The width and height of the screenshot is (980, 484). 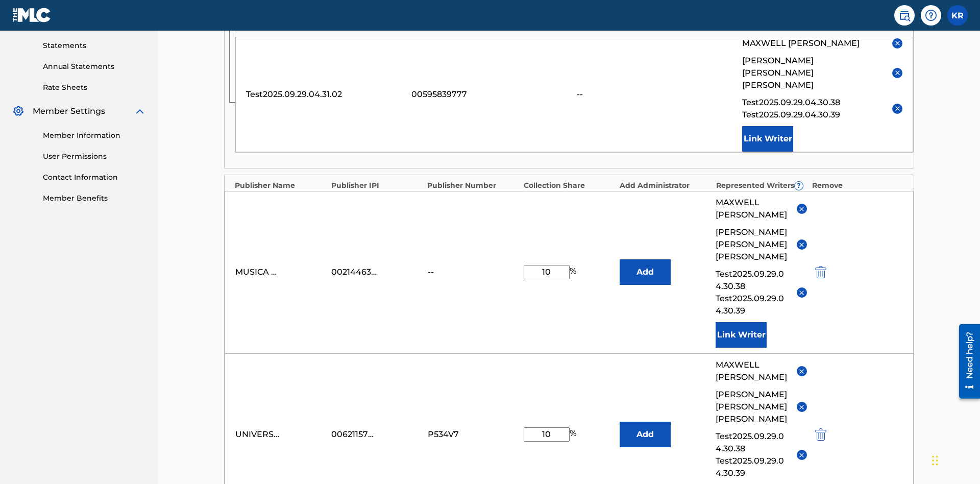 I want to click on div: Publisher Name, so click(x=280, y=185).